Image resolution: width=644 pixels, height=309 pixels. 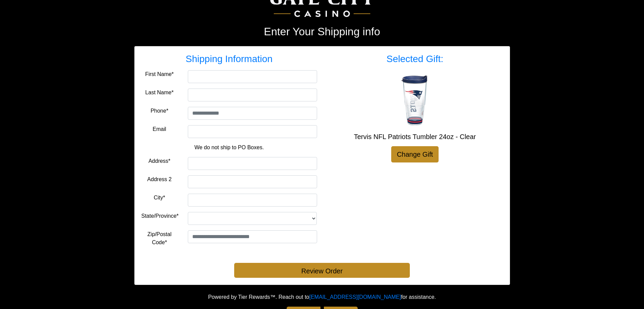 I want to click on h2: Enter Your Shipping info, so click(x=322, y=32).